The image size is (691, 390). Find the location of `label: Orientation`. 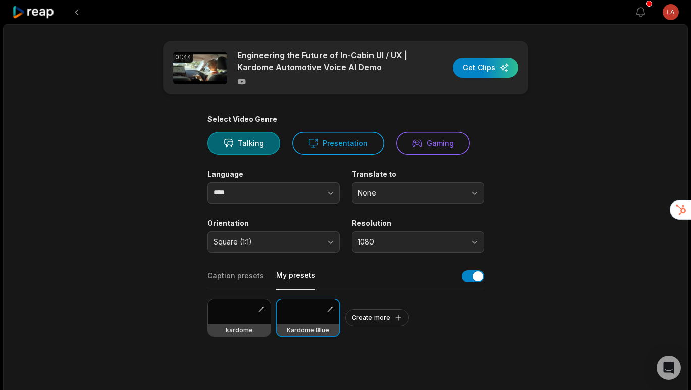

label: Orientation is located at coordinates (273, 223).